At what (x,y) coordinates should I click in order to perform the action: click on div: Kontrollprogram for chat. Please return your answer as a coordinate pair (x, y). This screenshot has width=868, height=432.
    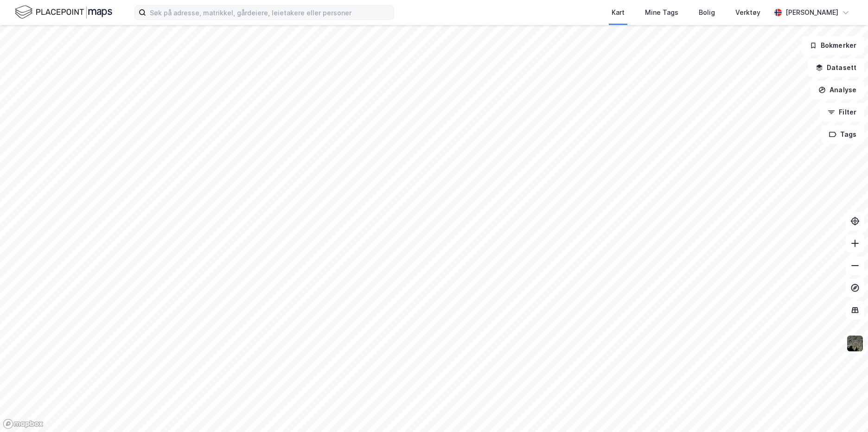
    Looking at the image, I should click on (845, 409).